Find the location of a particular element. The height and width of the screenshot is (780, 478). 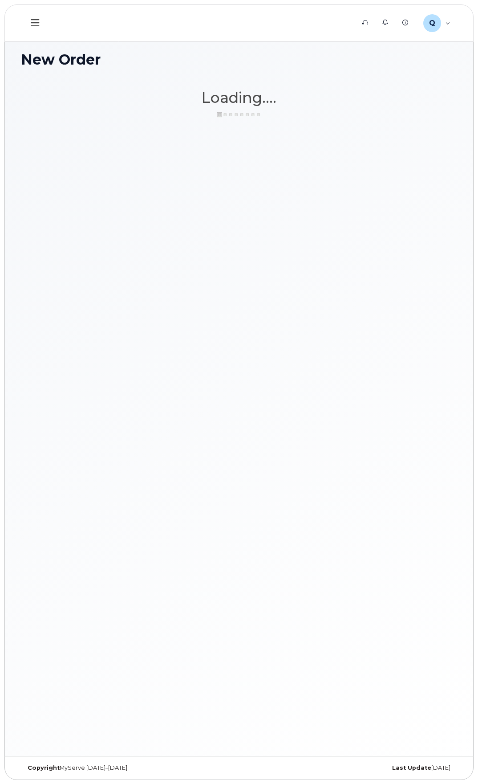

strong: Copyright is located at coordinates (44, 767).